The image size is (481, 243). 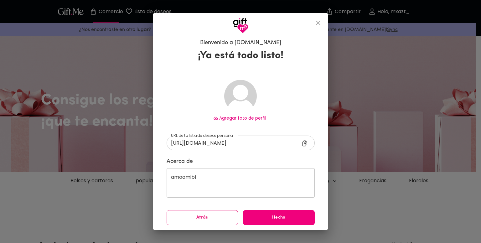 What do you see at coordinates (202, 217) in the screenshot?
I see `font: Atrás` at bounding box center [202, 217].